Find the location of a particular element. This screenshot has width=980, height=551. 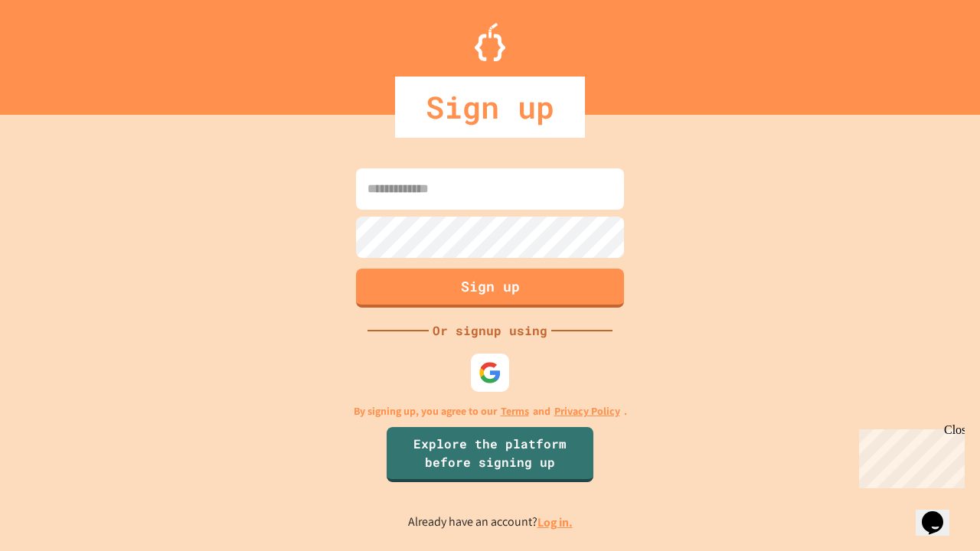

a: Explore the platform before signing up is located at coordinates (490, 455).